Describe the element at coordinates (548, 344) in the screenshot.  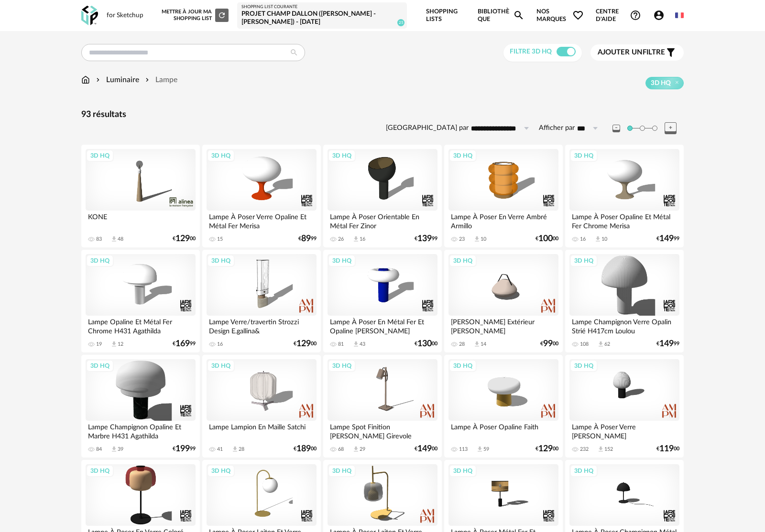
I see `span: 99` at that location.